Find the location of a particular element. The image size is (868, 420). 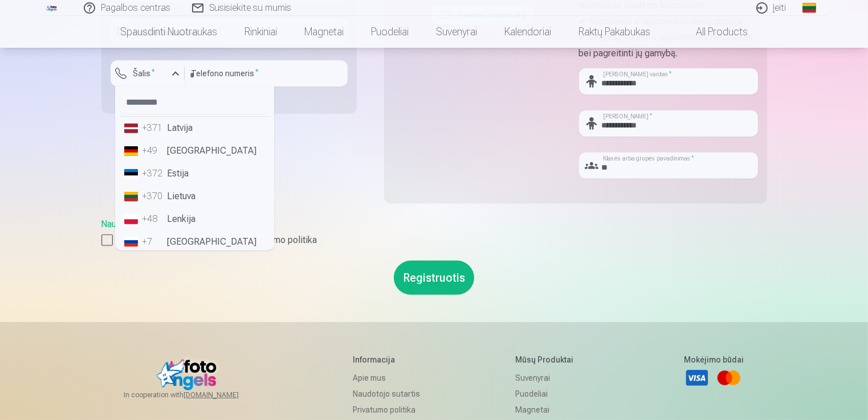

a: Raktų pakabukas is located at coordinates (614, 32).